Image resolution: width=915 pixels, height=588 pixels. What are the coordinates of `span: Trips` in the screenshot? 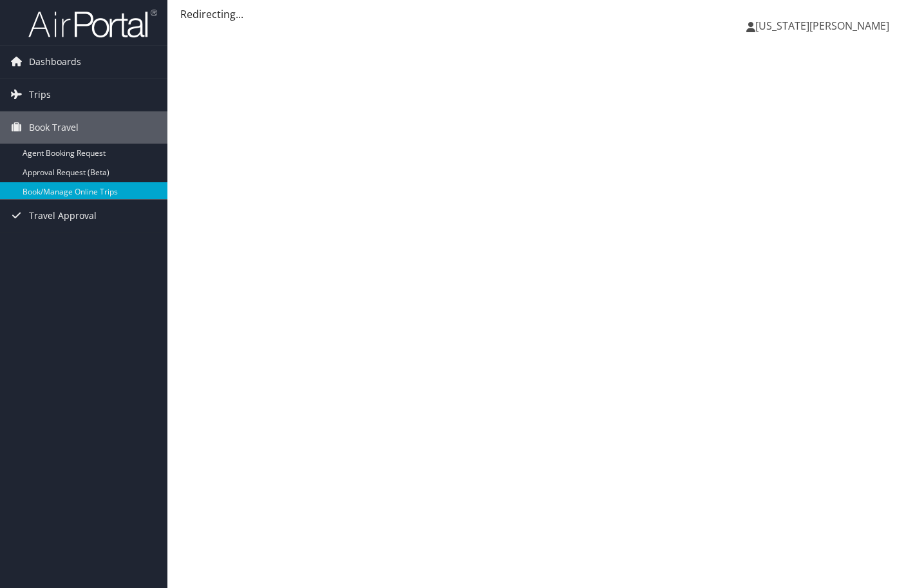 It's located at (40, 95).